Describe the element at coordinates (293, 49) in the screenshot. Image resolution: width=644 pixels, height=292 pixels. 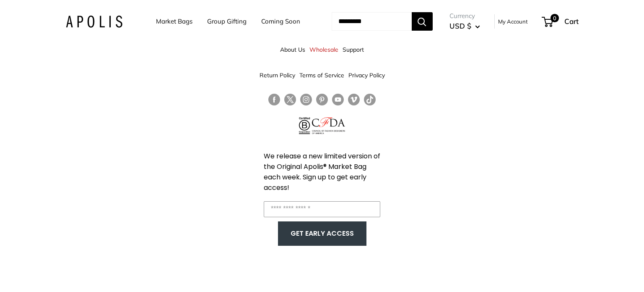
I see `a: About Us` at that location.